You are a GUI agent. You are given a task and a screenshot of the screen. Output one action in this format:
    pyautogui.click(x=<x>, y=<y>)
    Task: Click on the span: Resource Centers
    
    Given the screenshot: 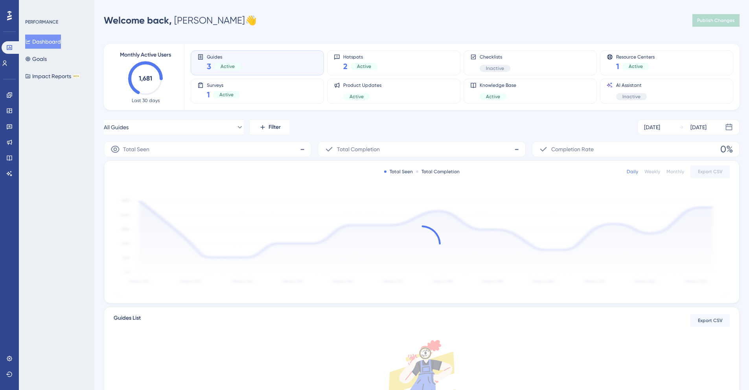 What is the action you would take?
    pyautogui.click(x=635, y=57)
    